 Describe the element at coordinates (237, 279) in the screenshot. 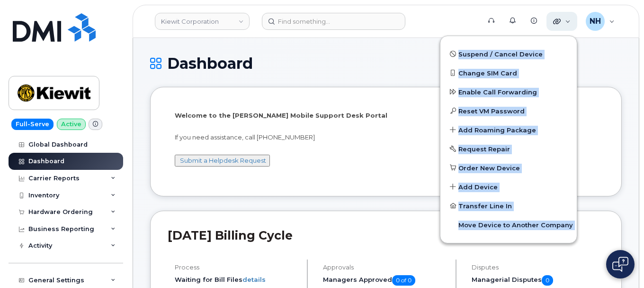

I see `li: Waiting for Bill Files` at that location.